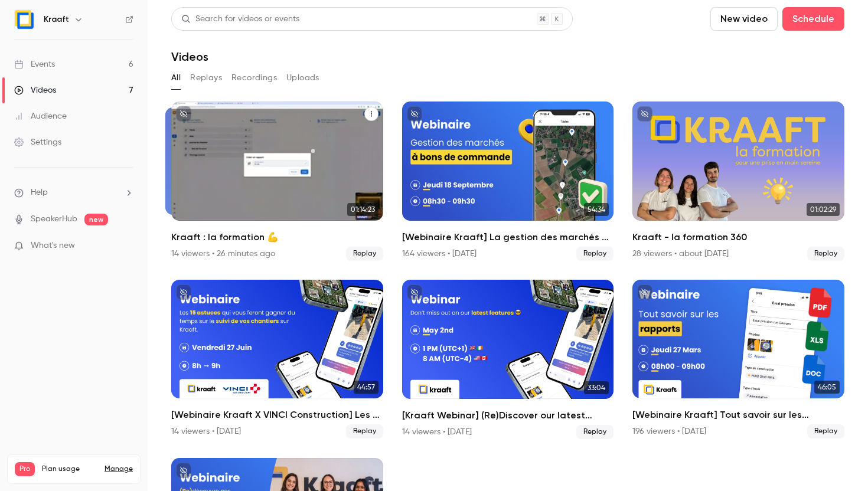  I want to click on div: Videos, so click(35, 90).